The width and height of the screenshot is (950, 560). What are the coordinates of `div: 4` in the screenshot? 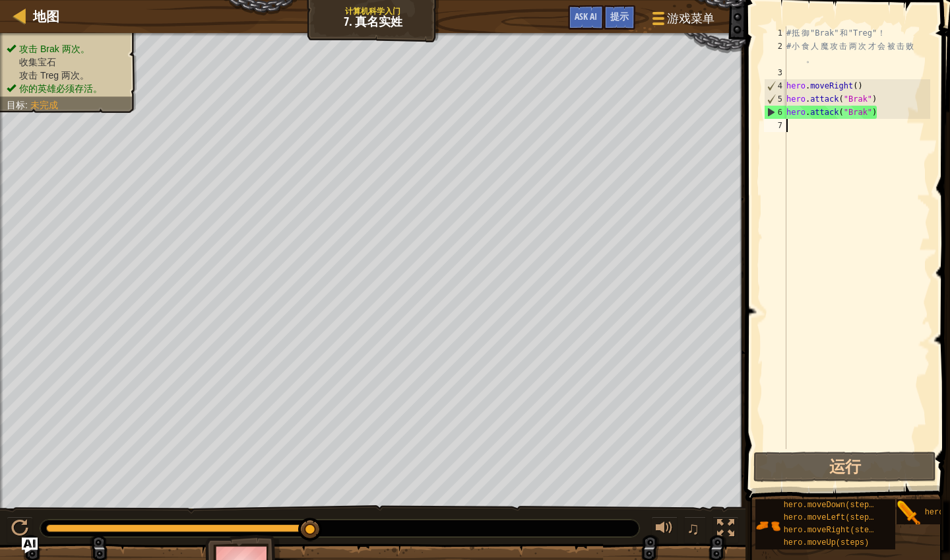 It's located at (775, 85).